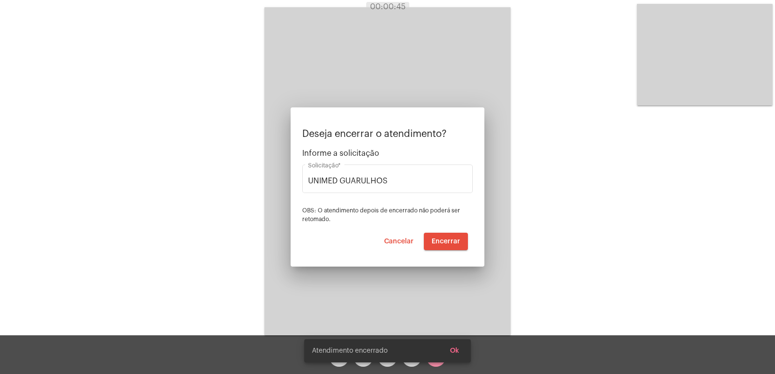 The image size is (775, 374). Describe the element at coordinates (350, 351) in the screenshot. I see `span: Atendimento encerrado` at that location.